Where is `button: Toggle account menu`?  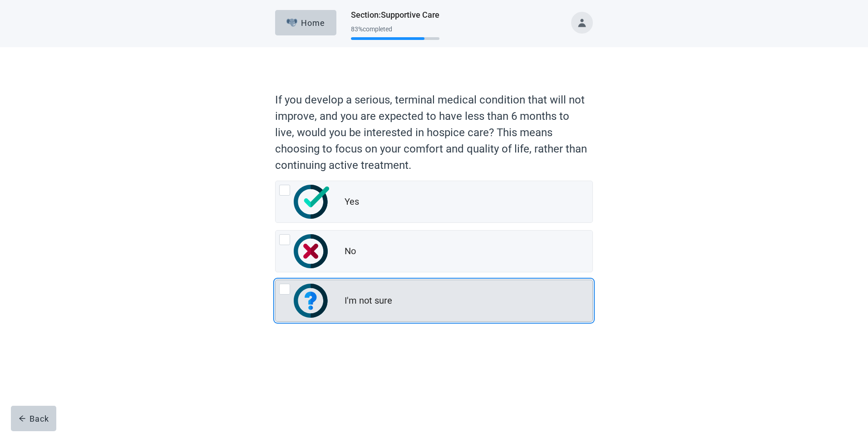 button: Toggle account menu is located at coordinates (582, 23).